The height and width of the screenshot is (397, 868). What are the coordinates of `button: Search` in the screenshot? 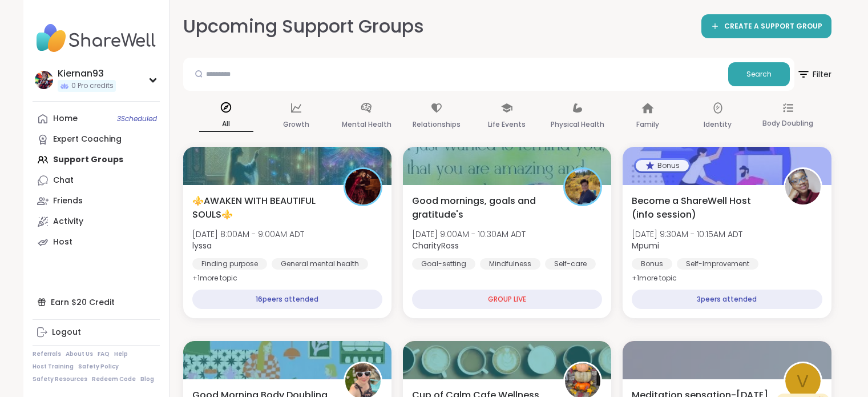 It's located at (759, 75).